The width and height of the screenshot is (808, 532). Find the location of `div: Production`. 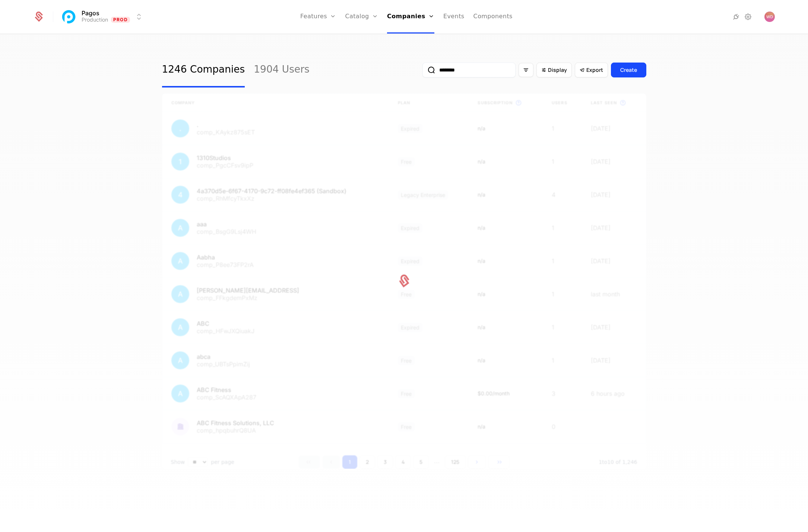

div: Production is located at coordinates (95, 20).